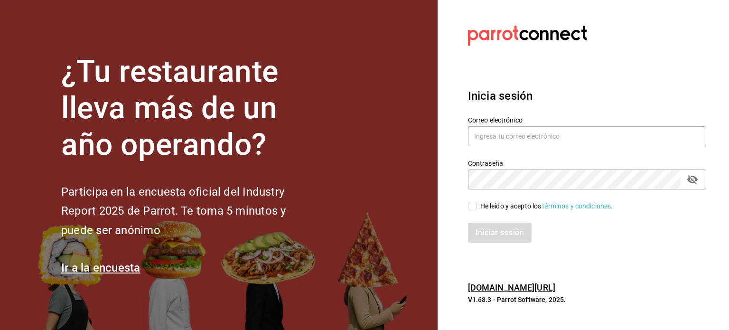 Image resolution: width=729 pixels, height=330 pixels. What do you see at coordinates (189, 211) in the screenshot?
I see `h2: Participa en la encuesta oficial del Industry Report 2025 de Parrot. Te toma 5 minutos y puede se...` at bounding box center [189, 211].